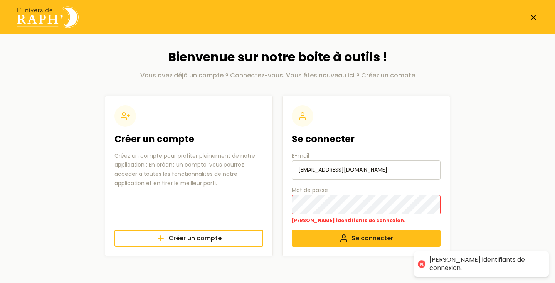 The width and height of the screenshot is (555, 283). I want to click on h1: Bienvenue sur notre boite à outils !, so click(278, 57).